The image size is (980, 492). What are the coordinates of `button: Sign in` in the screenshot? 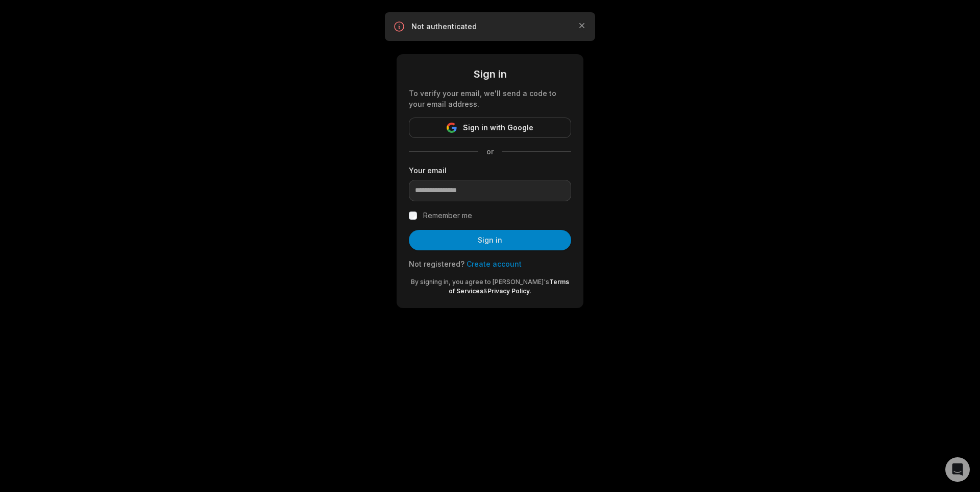 It's located at (490, 240).